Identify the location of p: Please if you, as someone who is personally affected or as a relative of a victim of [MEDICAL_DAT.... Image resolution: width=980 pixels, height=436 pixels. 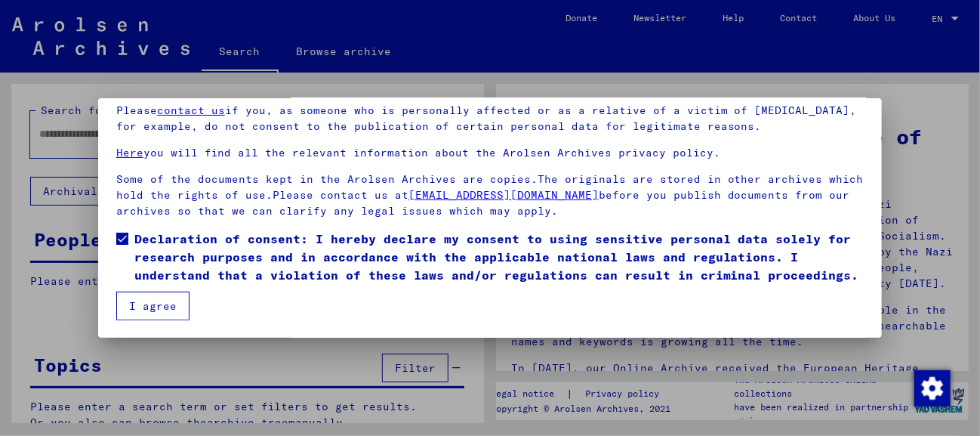
(490, 119).